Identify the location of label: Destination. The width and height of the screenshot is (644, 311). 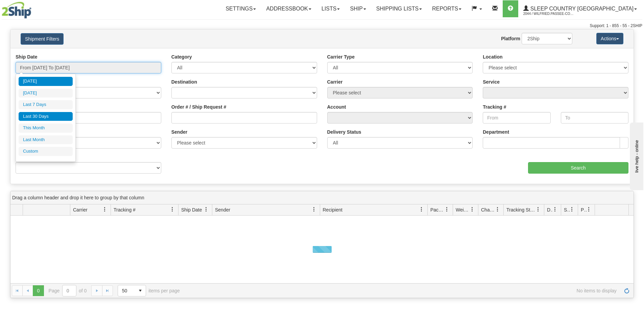
(184, 82).